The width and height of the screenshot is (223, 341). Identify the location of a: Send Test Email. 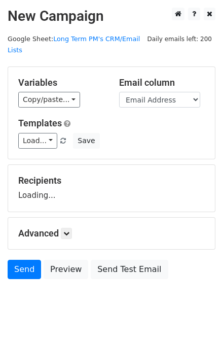
(129, 270).